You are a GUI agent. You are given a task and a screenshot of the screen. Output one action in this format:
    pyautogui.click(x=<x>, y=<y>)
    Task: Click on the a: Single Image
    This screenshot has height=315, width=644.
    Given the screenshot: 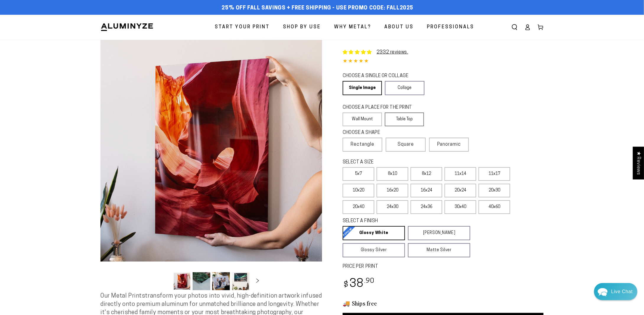 What is the action you would take?
    pyautogui.click(x=362, y=88)
    